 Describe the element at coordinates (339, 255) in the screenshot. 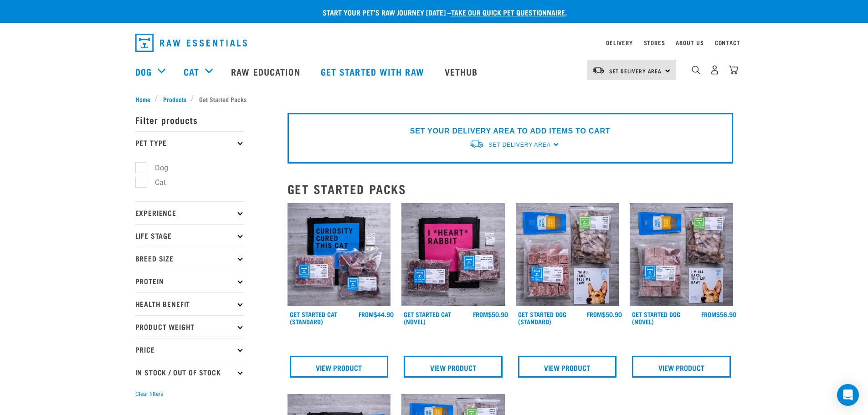

I see `img: Assortment Of Raw Essential Products For Cats Including, Blue And Black Tote Bag With "Curiosity ...` at that location.